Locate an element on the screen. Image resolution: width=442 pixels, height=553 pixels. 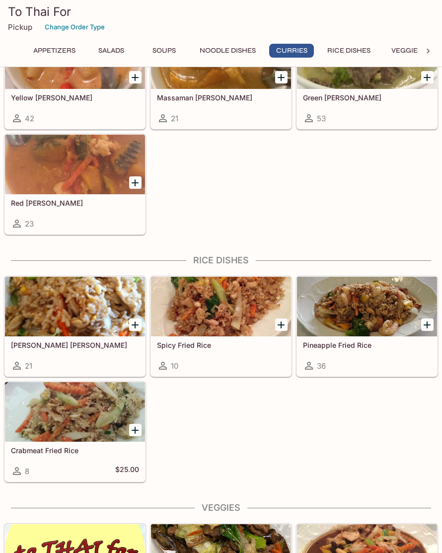
div: Red Curry is located at coordinates (75, 164).